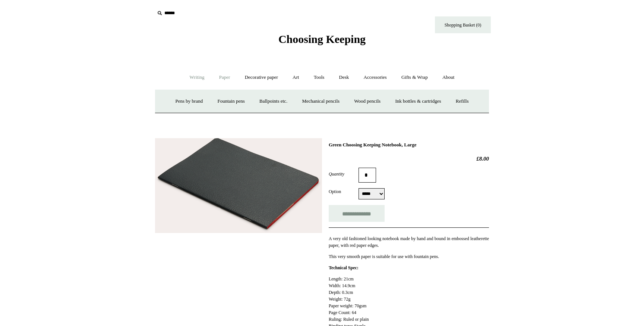 The image size is (644, 326). Describe the element at coordinates (344, 268) in the screenshot. I see `strong: Technical Spec:` at that location.